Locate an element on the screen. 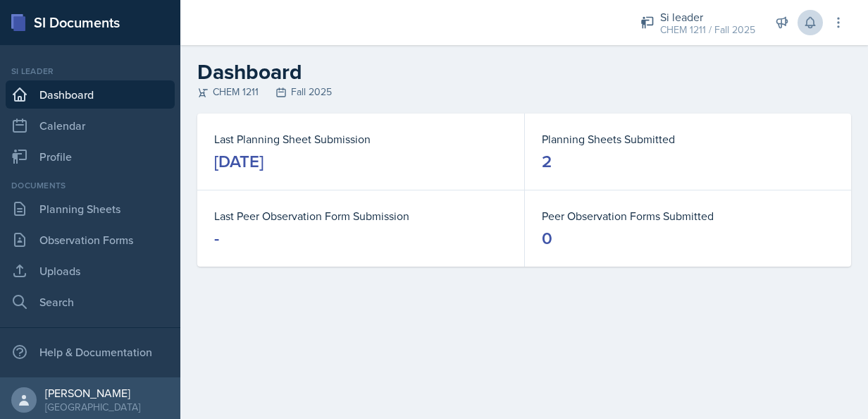  a: Profile is located at coordinates (90, 157).